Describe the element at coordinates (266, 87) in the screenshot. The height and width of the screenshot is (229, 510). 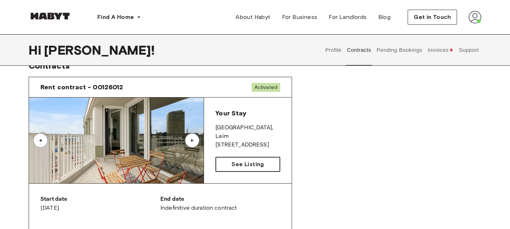
I see `span: Activated` at that location.